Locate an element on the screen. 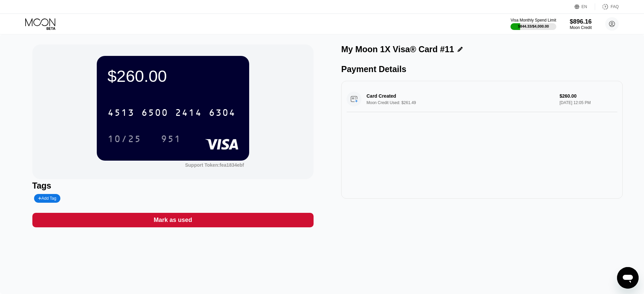 This screenshot has height=294, width=644. div: $896.16 is located at coordinates (581, 22).